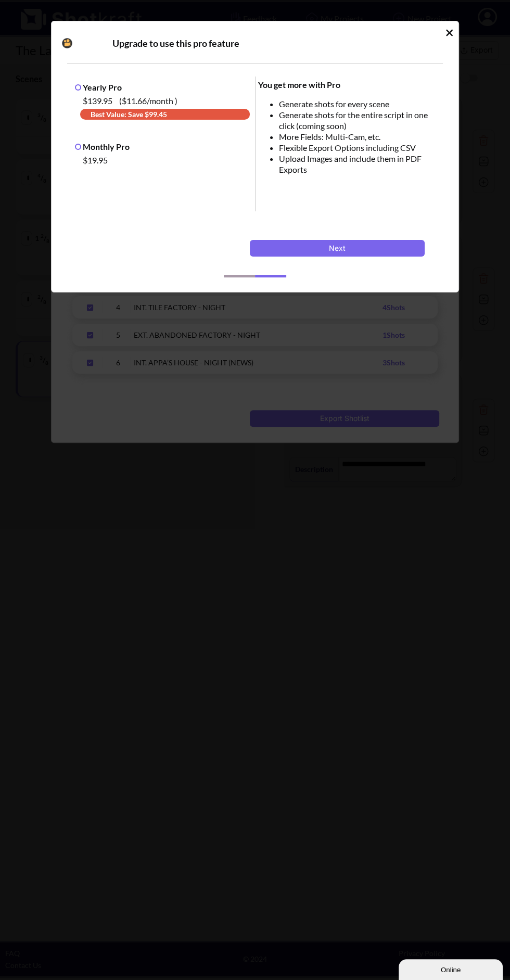  Describe the element at coordinates (165, 100) in the screenshot. I see `div: $139.95` at that location.